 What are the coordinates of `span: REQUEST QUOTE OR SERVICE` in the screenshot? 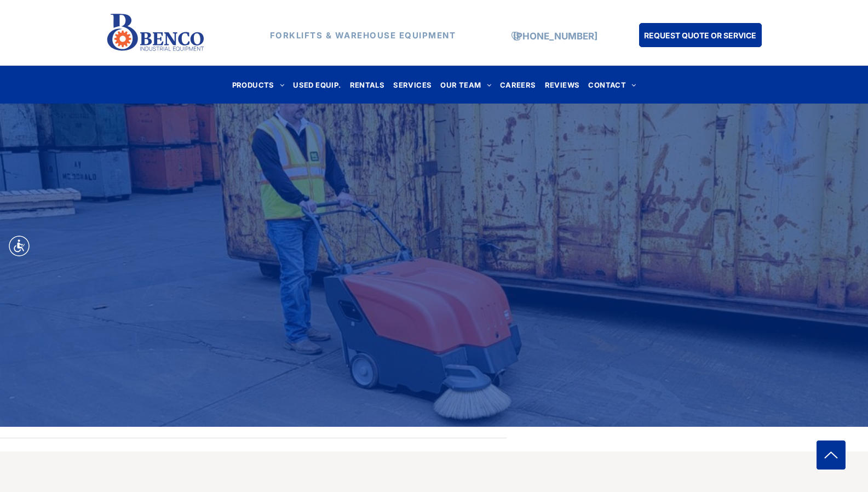 It's located at (699, 35).